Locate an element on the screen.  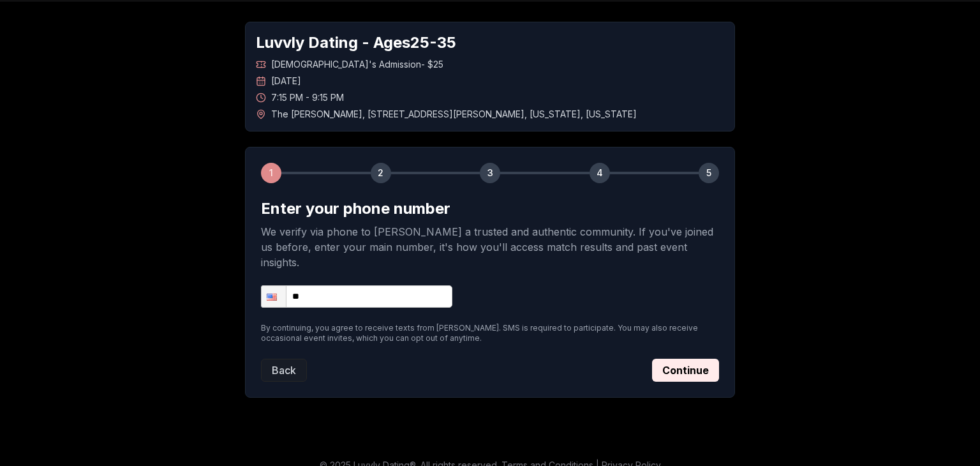
span: 7:15 PM - 9:15 PM is located at coordinates (307, 97).